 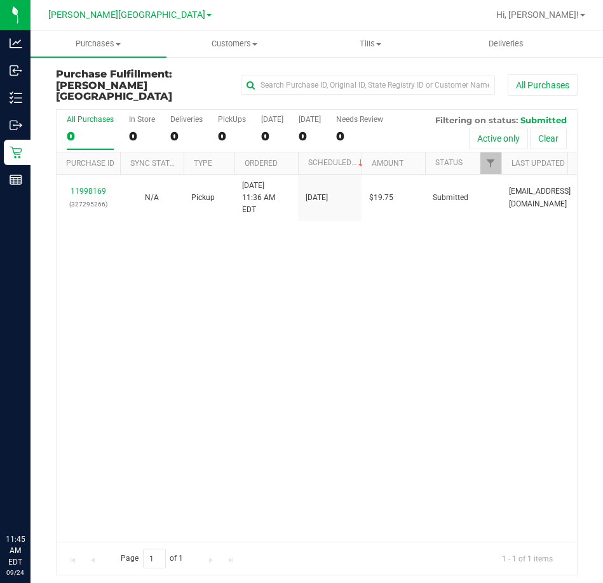 What do you see at coordinates (381, 198) in the screenshot?
I see `span: $19.75` at bounding box center [381, 198].